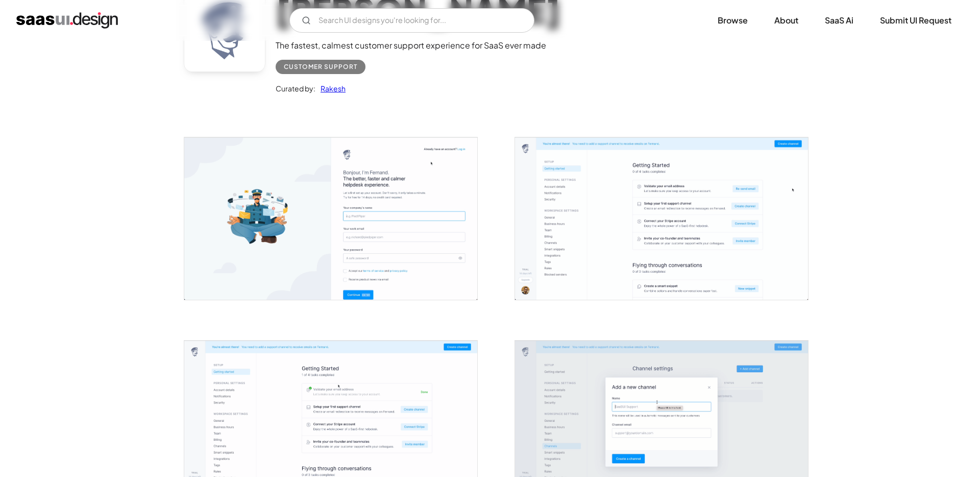 Image resolution: width=980 pixels, height=477 pixels. I want to click on a: Browse, so click(732, 20).